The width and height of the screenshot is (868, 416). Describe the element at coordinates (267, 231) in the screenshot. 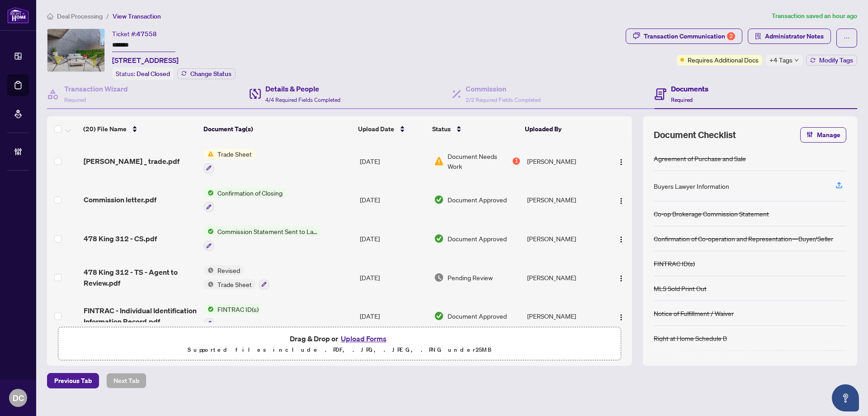

I see `span: Commission Statement Sent to Lawyer` at that location.